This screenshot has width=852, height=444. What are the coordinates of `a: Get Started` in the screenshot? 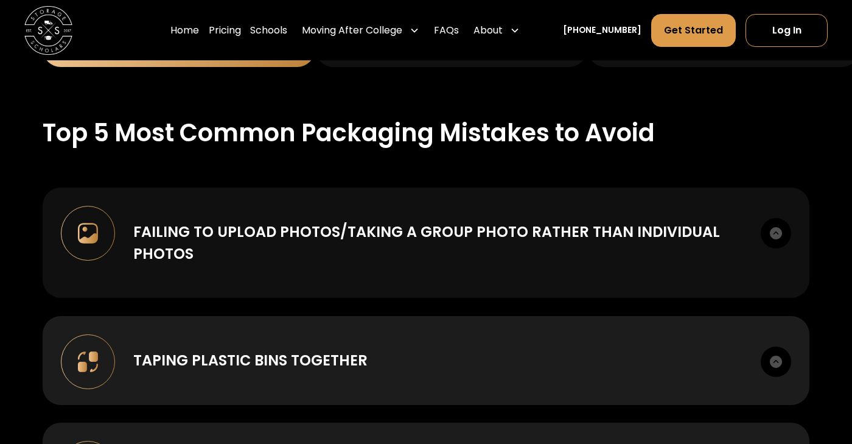 It's located at (694, 30).